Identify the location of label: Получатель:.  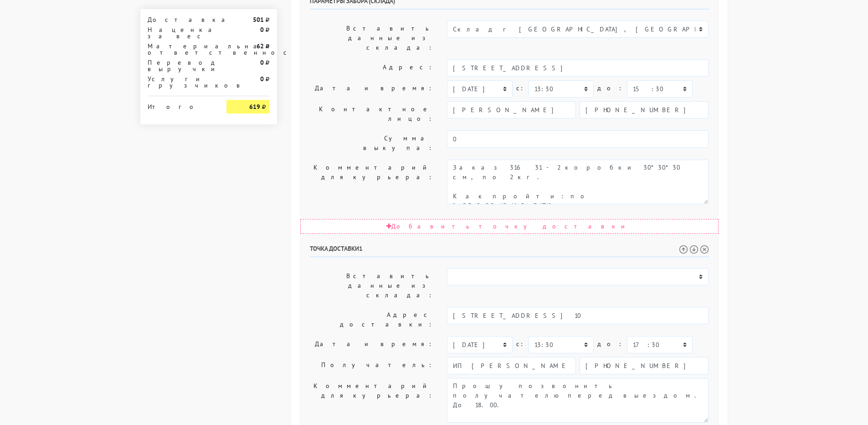
(372, 366).